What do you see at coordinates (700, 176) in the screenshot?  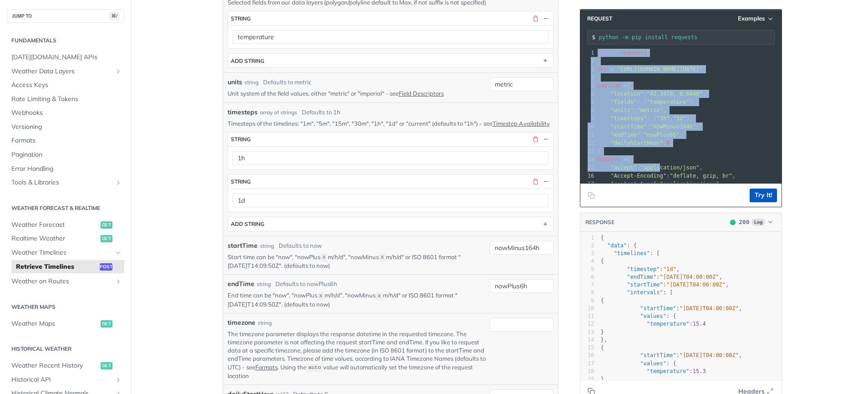 I see `span: "deflate, gzip, br"` at bounding box center [700, 176].